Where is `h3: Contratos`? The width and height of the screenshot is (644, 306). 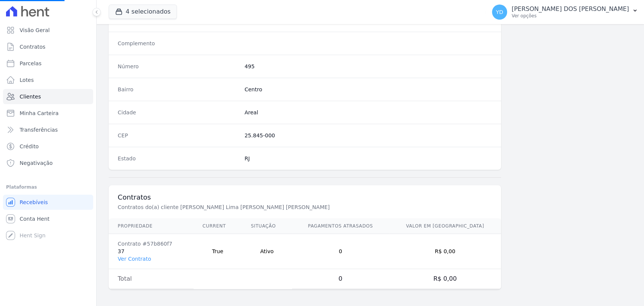
h3: Contratos is located at coordinates (304, 197).